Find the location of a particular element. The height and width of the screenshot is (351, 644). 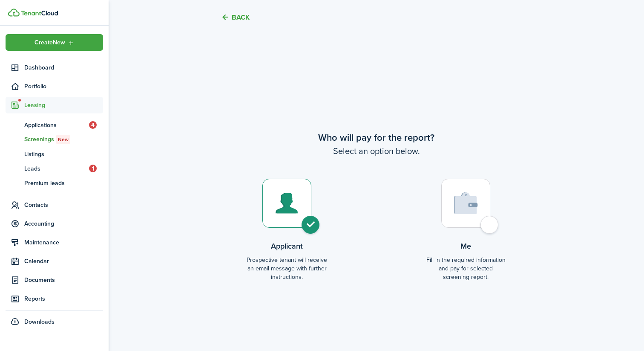

span: Calendar is located at coordinates (64, 261).